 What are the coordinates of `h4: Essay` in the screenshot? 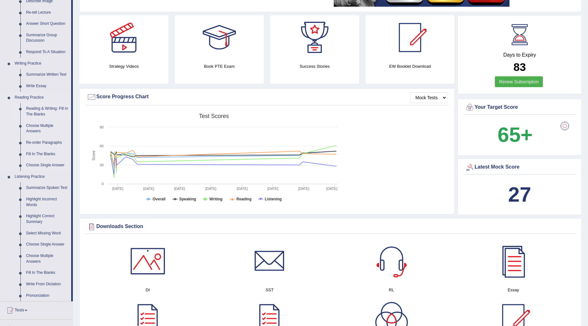 It's located at (514, 290).